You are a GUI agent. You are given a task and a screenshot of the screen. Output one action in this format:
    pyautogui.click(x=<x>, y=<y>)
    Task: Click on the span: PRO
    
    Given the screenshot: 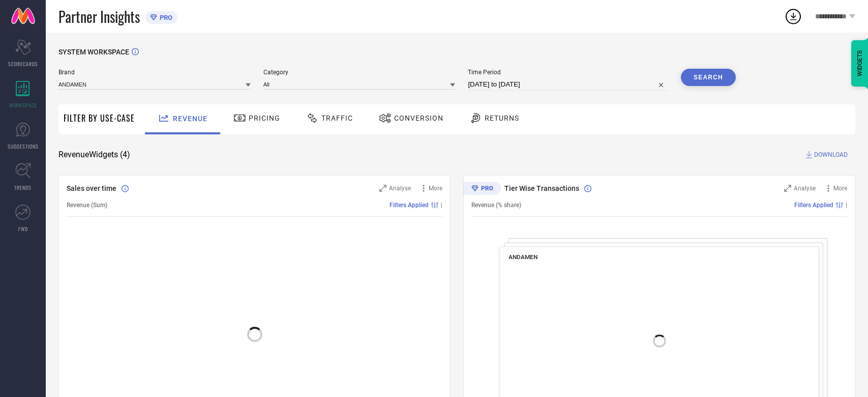 What is the action you would take?
    pyautogui.click(x=165, y=17)
    